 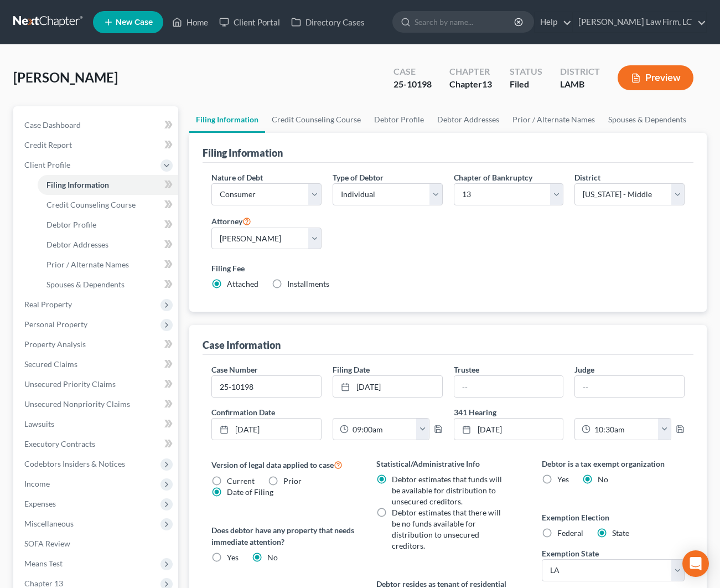 What do you see at coordinates (328, 22) in the screenshot?
I see `a: Directory Cases` at bounding box center [328, 22].